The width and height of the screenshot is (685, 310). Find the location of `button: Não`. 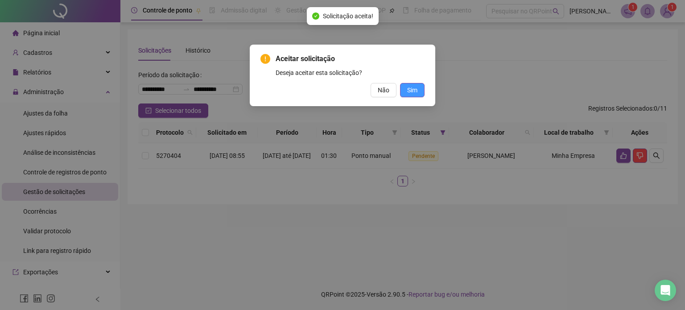

button: Não is located at coordinates (383, 90).